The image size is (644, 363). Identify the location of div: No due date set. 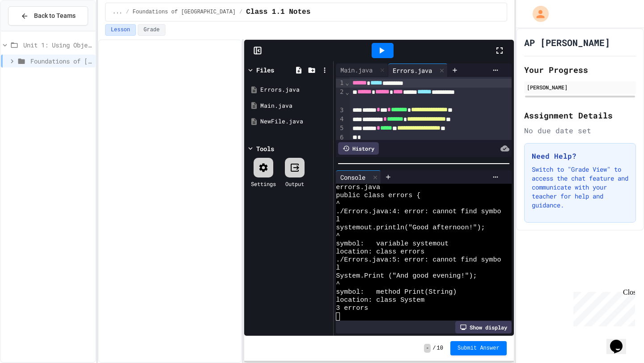
(580, 131).